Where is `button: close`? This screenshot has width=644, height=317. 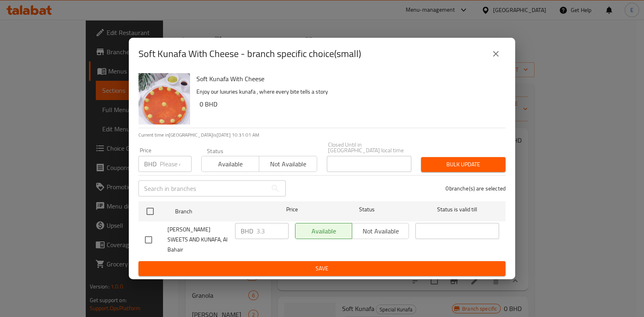 button: close is located at coordinates (495, 54).